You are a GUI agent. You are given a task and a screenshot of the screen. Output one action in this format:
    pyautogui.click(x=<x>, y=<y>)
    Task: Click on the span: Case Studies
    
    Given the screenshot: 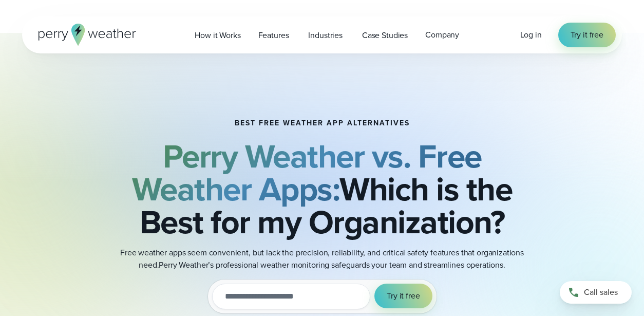 What is the action you would take?
    pyautogui.click(x=385, y=36)
    